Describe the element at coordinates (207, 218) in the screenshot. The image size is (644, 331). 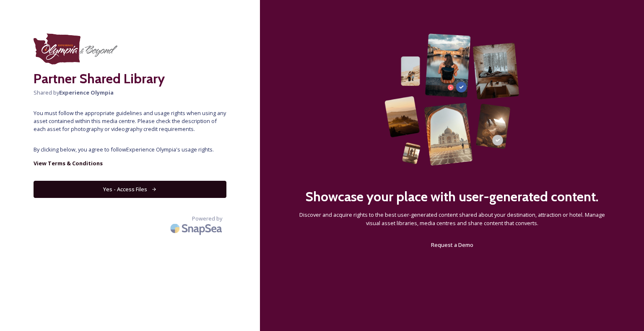
I see `span: Powered by` at that location.